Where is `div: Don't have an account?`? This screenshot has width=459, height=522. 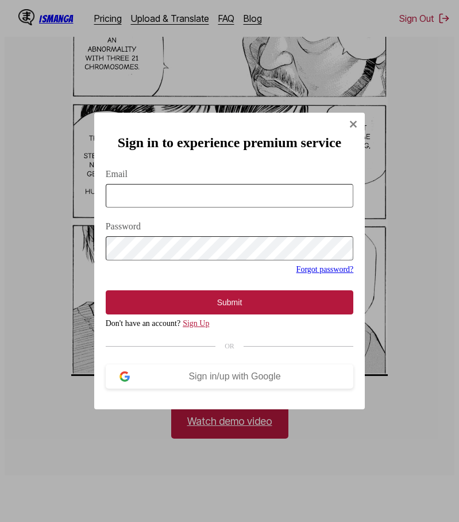 div: Don't have an account? is located at coordinates (230, 324).